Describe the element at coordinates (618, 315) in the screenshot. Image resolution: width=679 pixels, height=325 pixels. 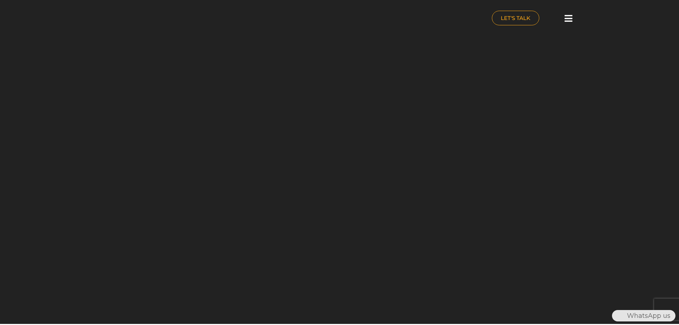
I see `img: WhatsApp` at that location.